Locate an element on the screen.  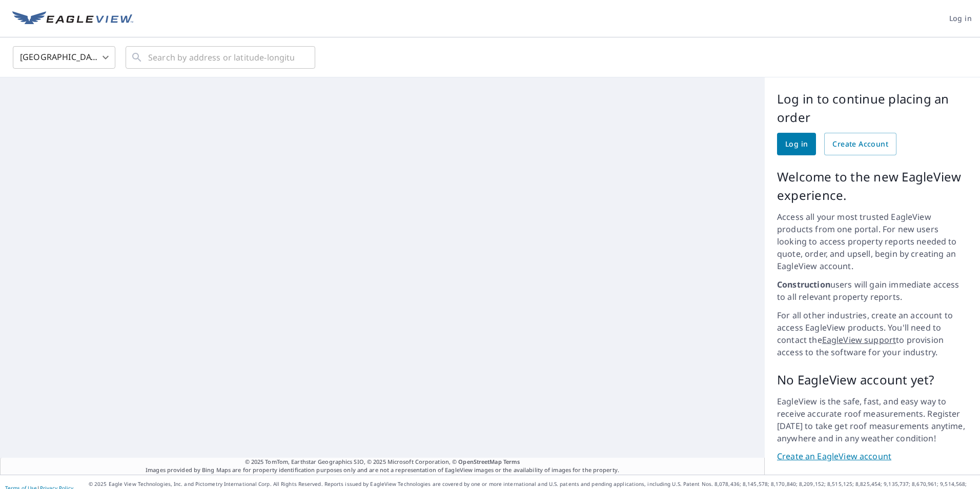
strong: Construction is located at coordinates (803, 285).